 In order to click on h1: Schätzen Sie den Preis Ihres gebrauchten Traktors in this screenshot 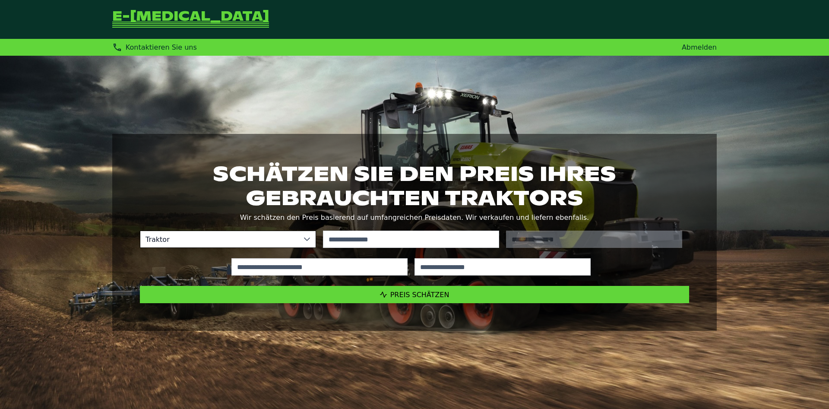, I will do `click(415, 186)`.